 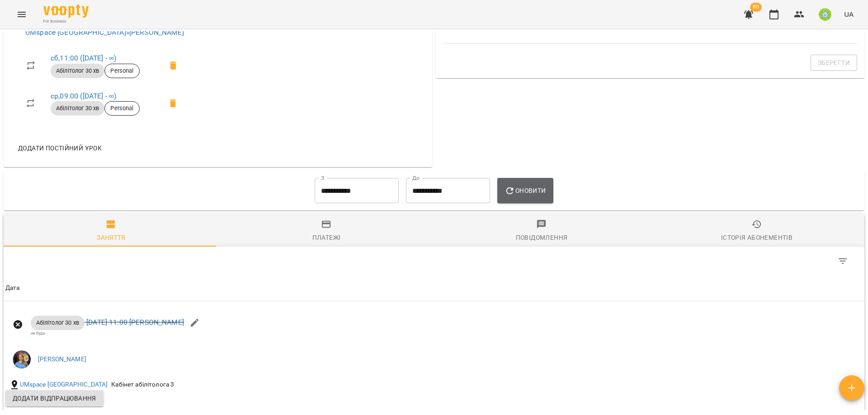 What do you see at coordinates (842, 261) in the screenshot?
I see `button: Фільтр` at bounding box center [842, 261].